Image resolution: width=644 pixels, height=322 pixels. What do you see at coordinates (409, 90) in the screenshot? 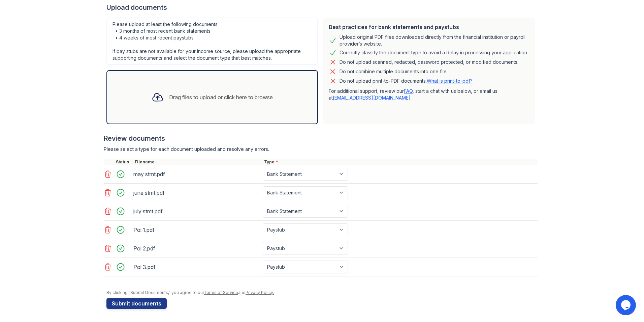
I see `a: FAQ` at bounding box center [409, 90].